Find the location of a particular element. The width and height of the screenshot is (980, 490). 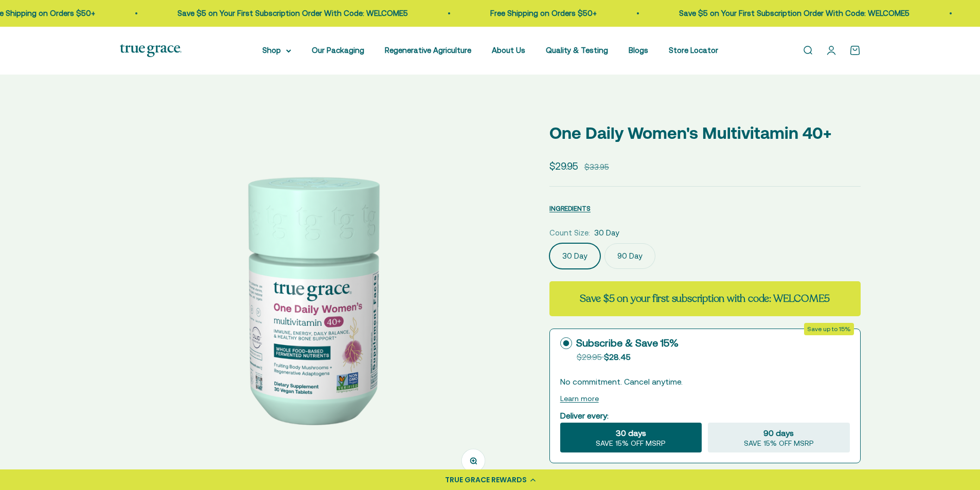

strong: Save $5 on your first subscription with code: WELCOME5 is located at coordinates (704, 299).